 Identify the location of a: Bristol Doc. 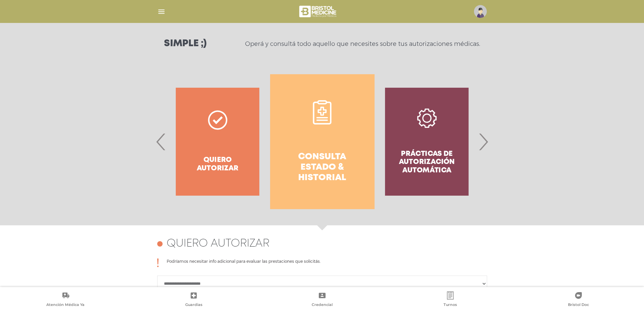
(578, 300).